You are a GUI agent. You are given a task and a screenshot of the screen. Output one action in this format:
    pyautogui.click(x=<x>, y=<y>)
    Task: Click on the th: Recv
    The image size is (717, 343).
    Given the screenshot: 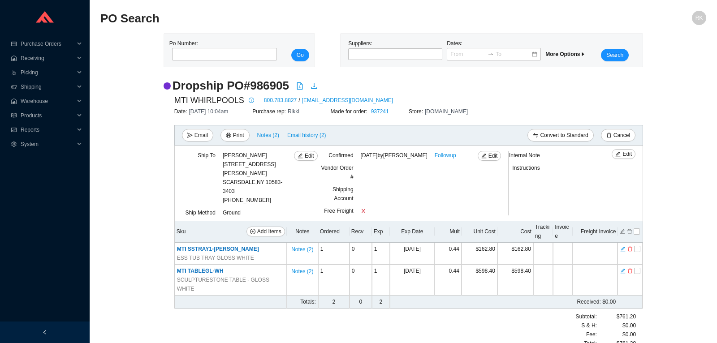 What is the action you would take?
    pyautogui.click(x=360, y=232)
    